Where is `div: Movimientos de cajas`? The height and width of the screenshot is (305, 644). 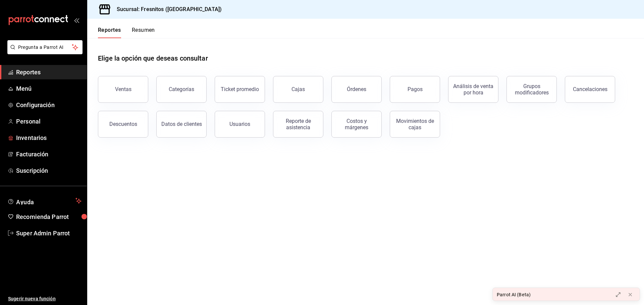
div: Movimientos de cajas is located at coordinates (415, 124).